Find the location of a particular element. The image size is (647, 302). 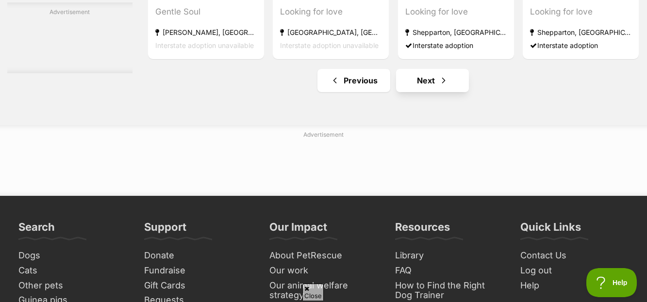

a: Dogs is located at coordinates (72, 256).